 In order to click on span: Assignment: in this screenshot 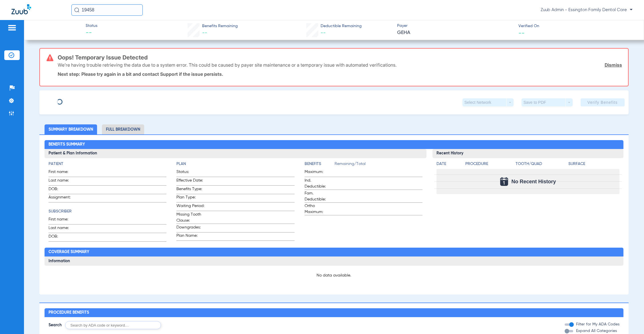, I will do `click(62, 198)`.